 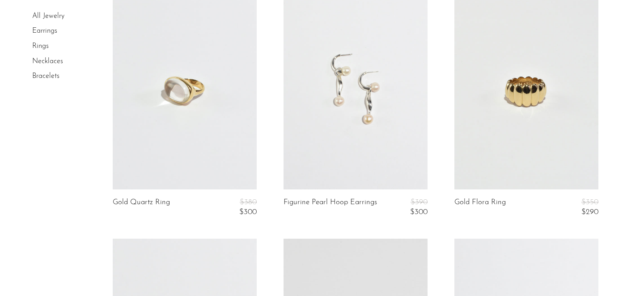 What do you see at coordinates (590, 211) in the screenshot?
I see `span: $290` at bounding box center [590, 211].